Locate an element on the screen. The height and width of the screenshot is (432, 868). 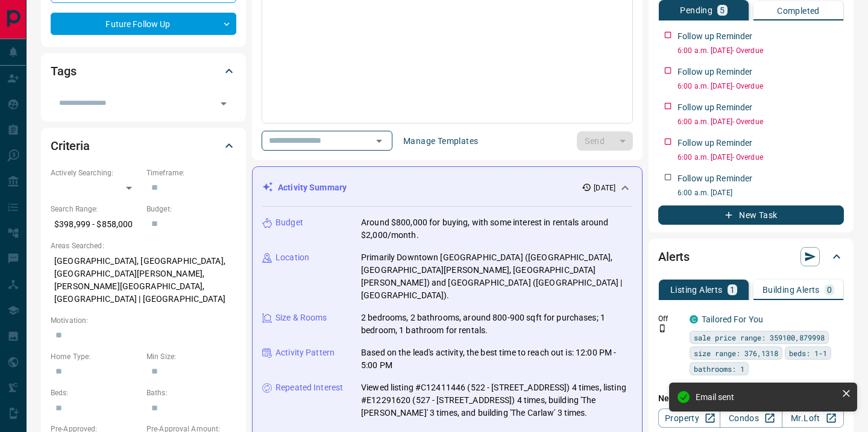
svg: Push Notification Only is located at coordinates (662, 329).